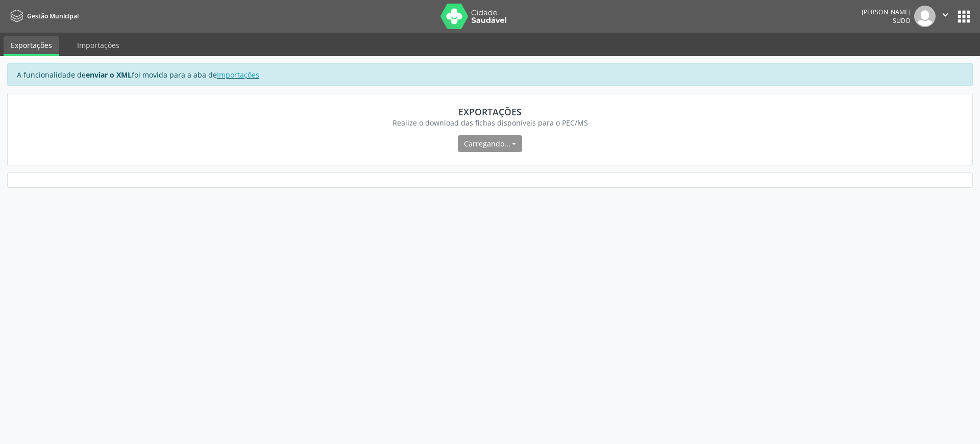 This screenshot has width=980, height=444. Describe the element at coordinates (964, 16) in the screenshot. I see `button: apps` at that location.